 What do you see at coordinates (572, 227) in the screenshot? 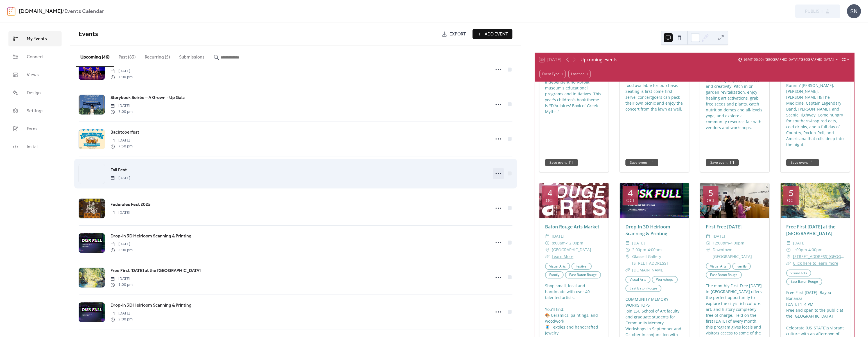
I see `a: Baton Rouge Arts Market` at bounding box center [572, 227].